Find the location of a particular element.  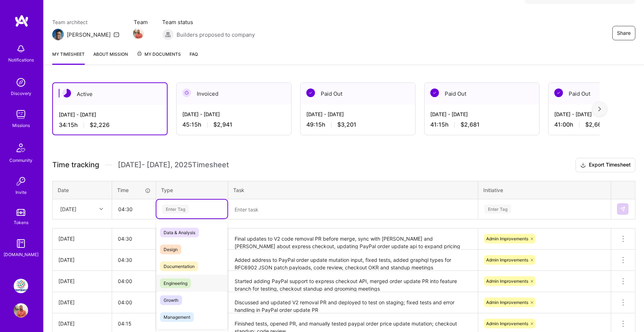

th: Date is located at coordinates (82, 190).